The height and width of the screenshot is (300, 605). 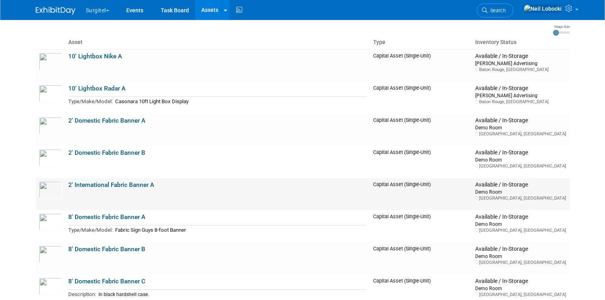 I want to click on a: 2' Domestic Fabric Banner A, so click(x=107, y=121).